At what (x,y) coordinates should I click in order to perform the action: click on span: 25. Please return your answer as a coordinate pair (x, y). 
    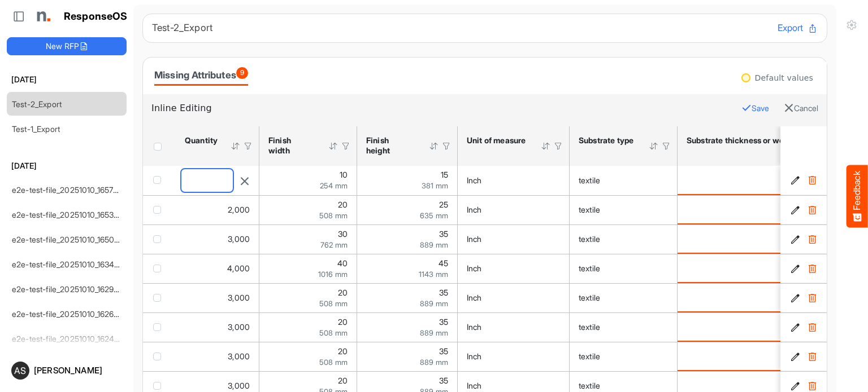
    Looking at the image, I should click on (444, 204).